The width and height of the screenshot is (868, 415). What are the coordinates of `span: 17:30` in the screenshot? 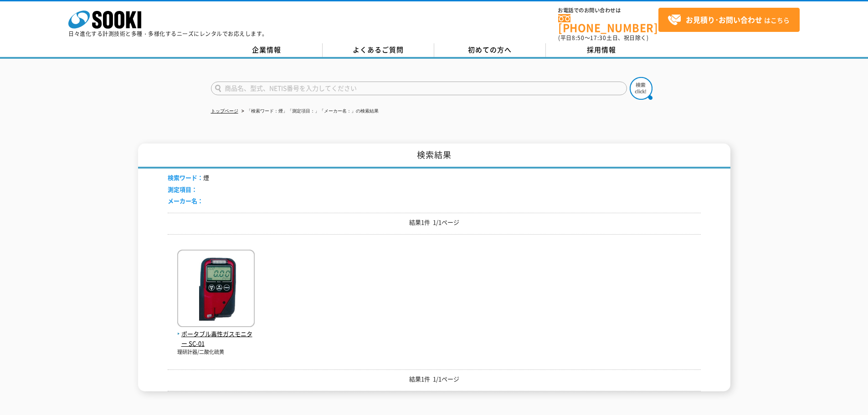 It's located at (598, 38).